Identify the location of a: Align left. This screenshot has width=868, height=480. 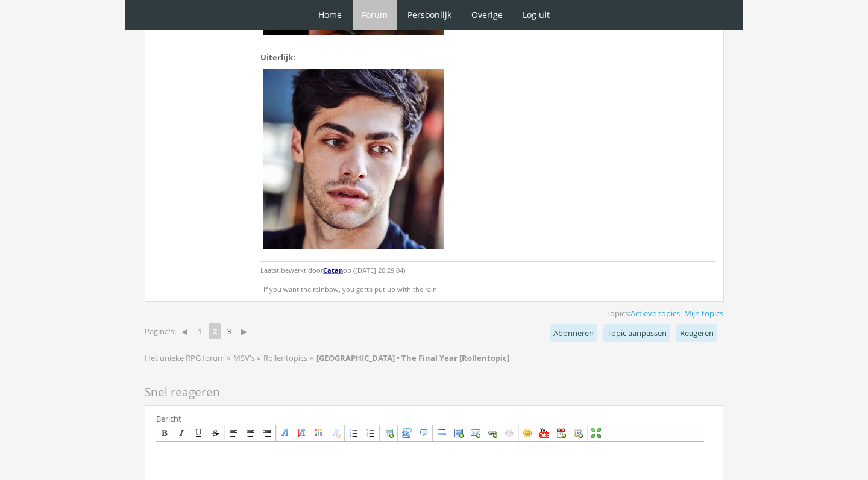
(233, 433).